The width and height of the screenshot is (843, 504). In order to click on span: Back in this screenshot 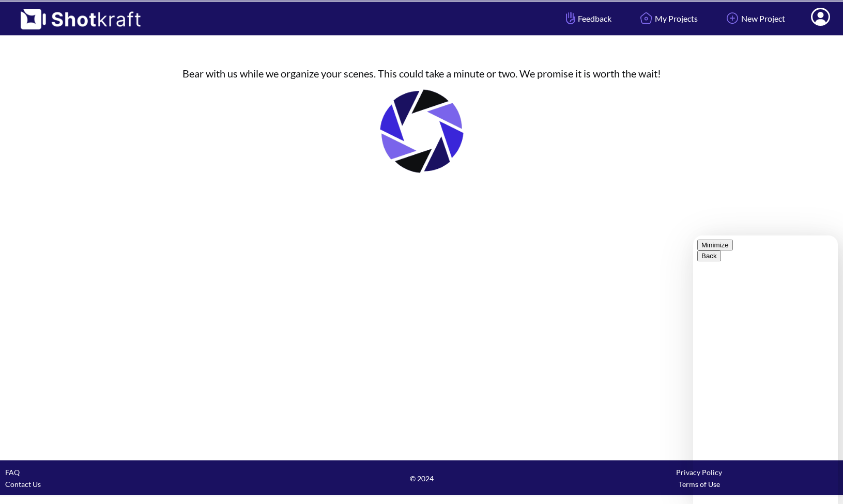, I will do `click(16, 20)`.